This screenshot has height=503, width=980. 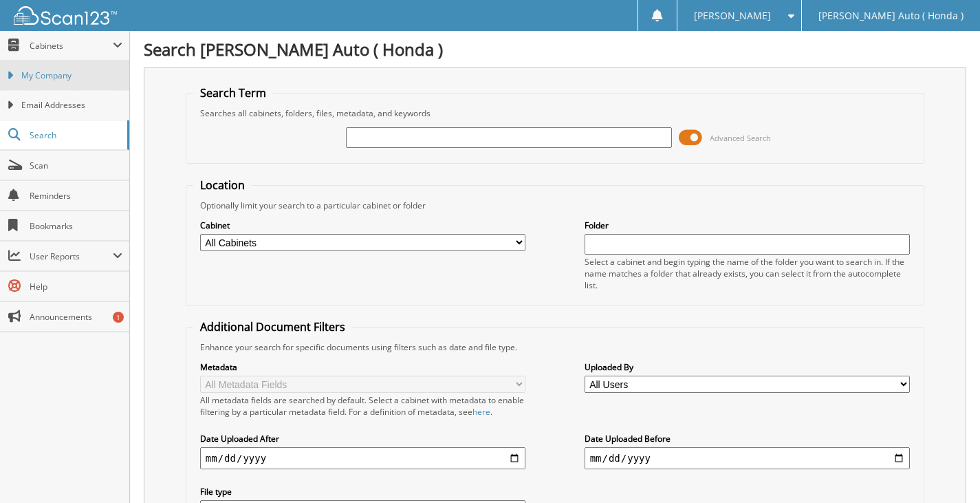 I want to click on div: All metadata fields are searched by default. Select a cabinet with metadata to enable filtering b..., so click(x=363, y=406).